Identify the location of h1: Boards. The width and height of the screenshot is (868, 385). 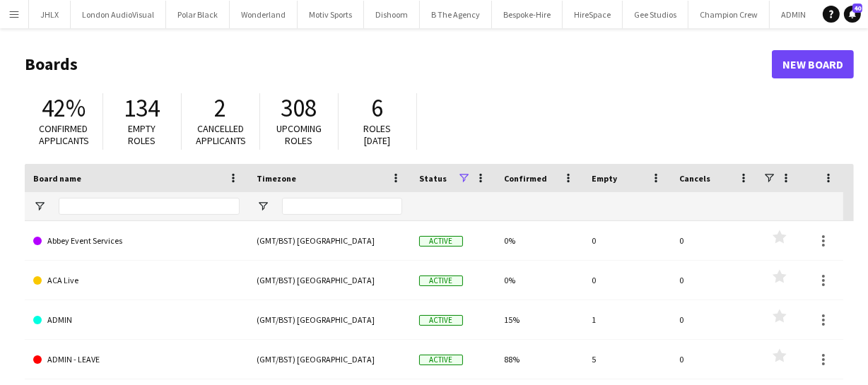
(398, 65).